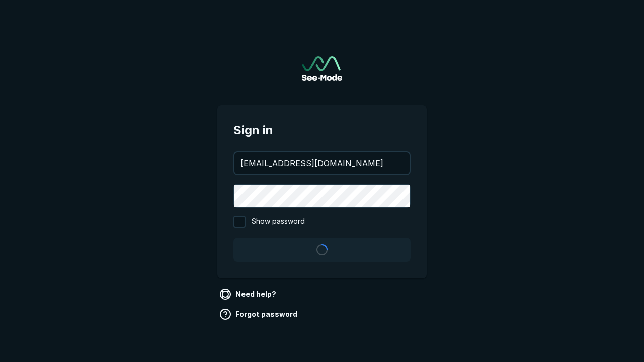 The width and height of the screenshot is (644, 362). What do you see at coordinates (249, 295) in the screenshot?
I see `a: Need help?` at bounding box center [249, 295].